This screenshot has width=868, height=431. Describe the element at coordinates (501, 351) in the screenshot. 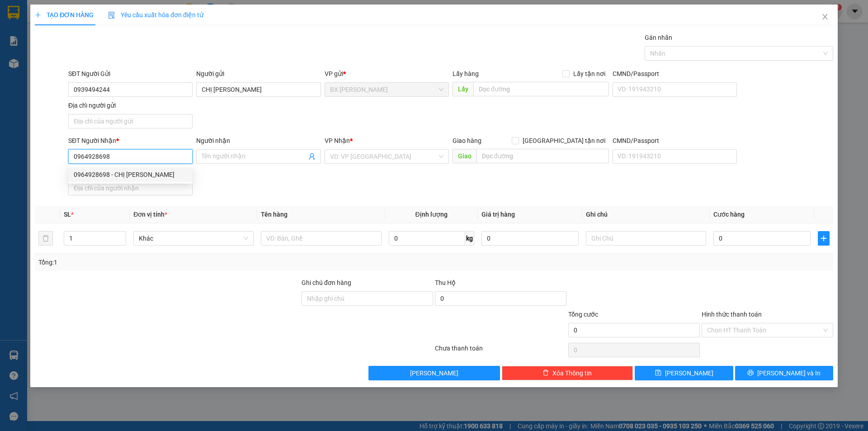

I see `div: Chưa thanh toán` at that location.